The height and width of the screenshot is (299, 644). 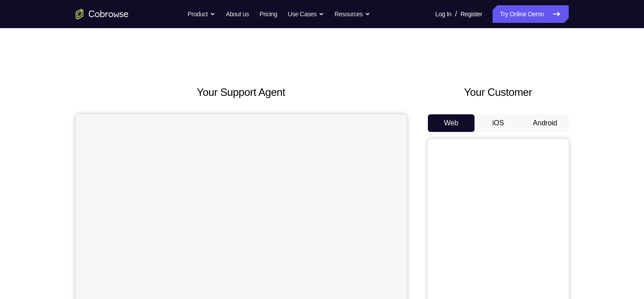 I want to click on button: Product, so click(x=201, y=14).